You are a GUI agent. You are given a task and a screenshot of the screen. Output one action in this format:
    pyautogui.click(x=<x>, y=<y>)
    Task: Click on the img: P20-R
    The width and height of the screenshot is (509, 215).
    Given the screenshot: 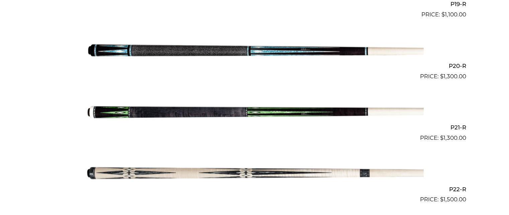 What is the action you would take?
    pyautogui.click(x=255, y=50)
    